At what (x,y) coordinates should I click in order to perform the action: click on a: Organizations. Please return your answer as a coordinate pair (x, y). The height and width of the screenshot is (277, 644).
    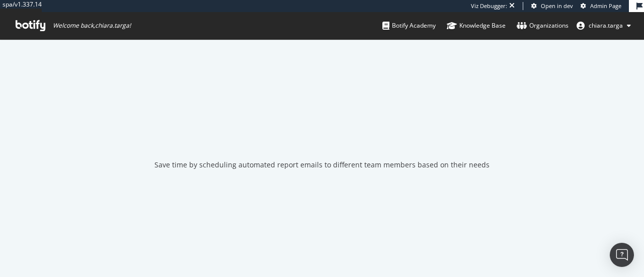
    Looking at the image, I should click on (543, 26).